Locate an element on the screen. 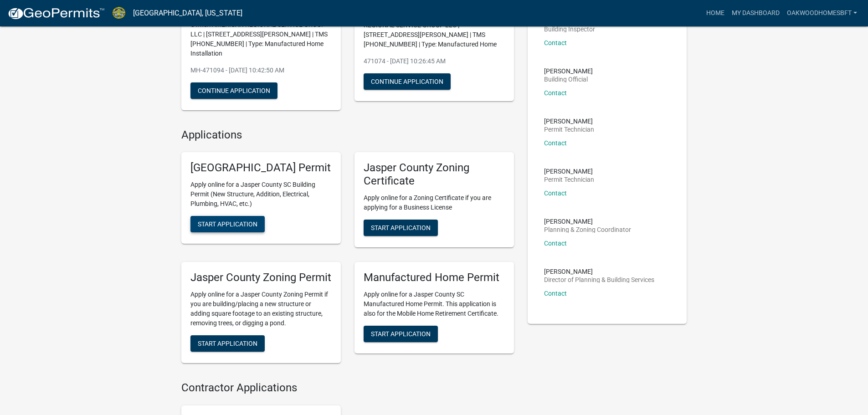  a: OakwoodHomesBft is located at coordinates (822, 13).